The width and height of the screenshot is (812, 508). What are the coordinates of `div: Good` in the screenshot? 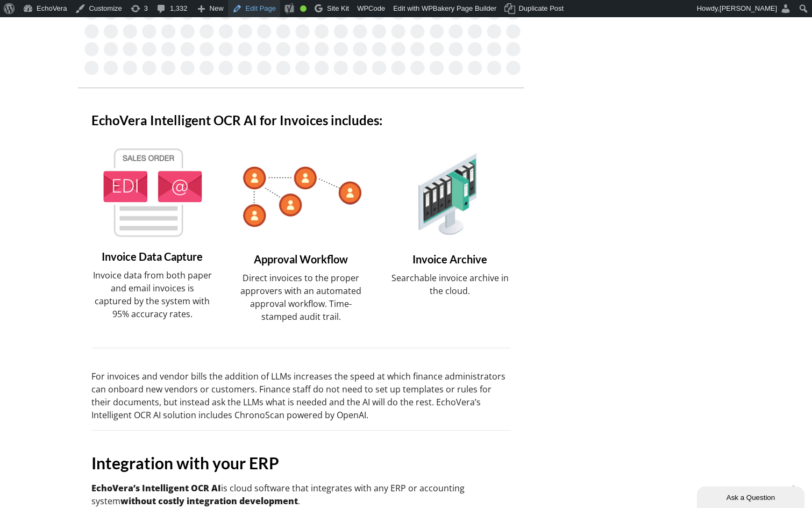 It's located at (303, 9).